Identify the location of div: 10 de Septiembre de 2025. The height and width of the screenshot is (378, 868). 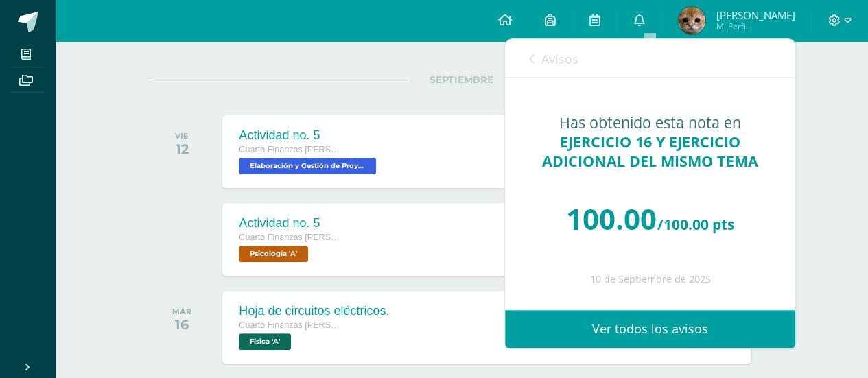
(650, 279).